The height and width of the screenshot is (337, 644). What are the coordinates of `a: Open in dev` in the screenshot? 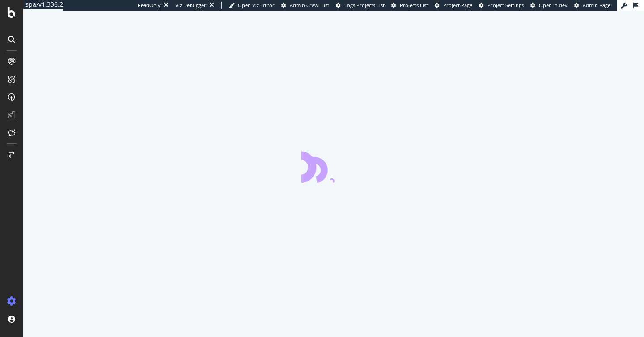 It's located at (549, 6).